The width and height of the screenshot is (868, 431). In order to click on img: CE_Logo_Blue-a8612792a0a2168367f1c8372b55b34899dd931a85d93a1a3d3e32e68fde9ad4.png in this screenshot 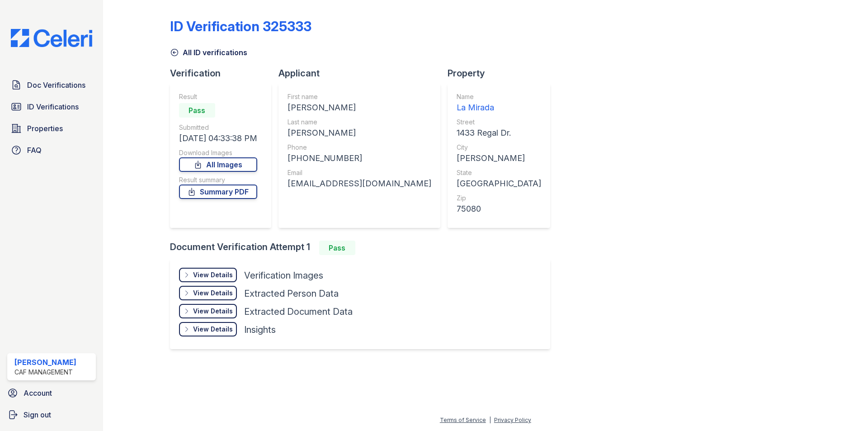, I will do `click(51, 38)`.